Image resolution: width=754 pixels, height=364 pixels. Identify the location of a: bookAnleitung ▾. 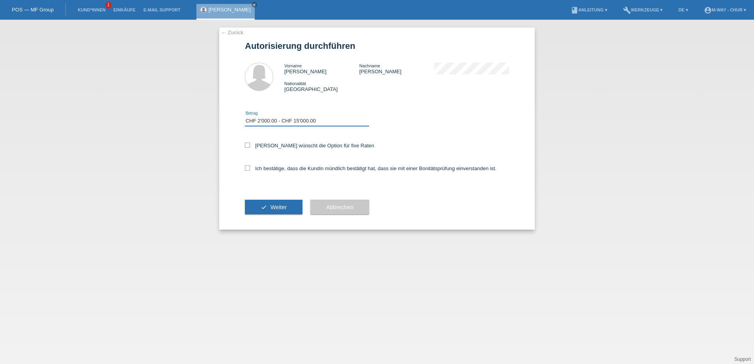
(589, 10).